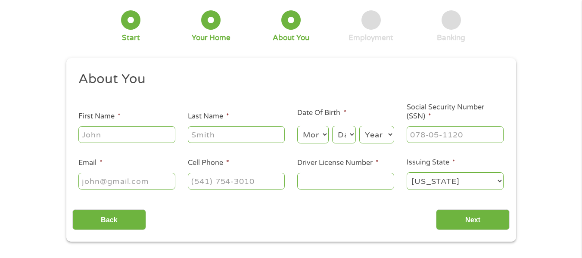 Image resolution: width=582 pixels, height=258 pixels. What do you see at coordinates (209, 116) in the screenshot?
I see `label: Last Name` at bounding box center [209, 116].